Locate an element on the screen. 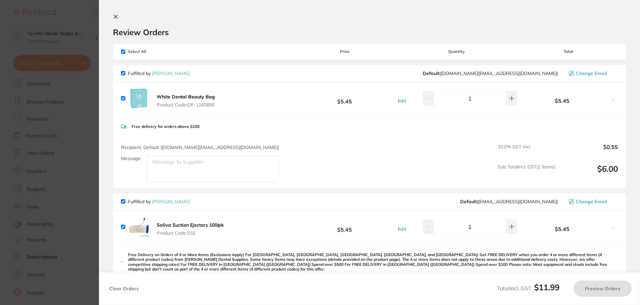 Image resolution: width=640 pixels, height=305 pixels. span: Product Code: OP-1160890 is located at coordinates (186, 105).